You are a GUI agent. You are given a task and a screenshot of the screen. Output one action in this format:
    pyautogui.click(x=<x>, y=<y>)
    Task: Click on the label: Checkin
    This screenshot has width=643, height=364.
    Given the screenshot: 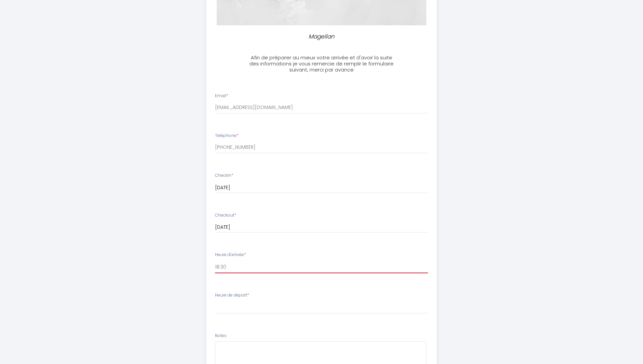 What is the action you would take?
    pyautogui.click(x=224, y=175)
    